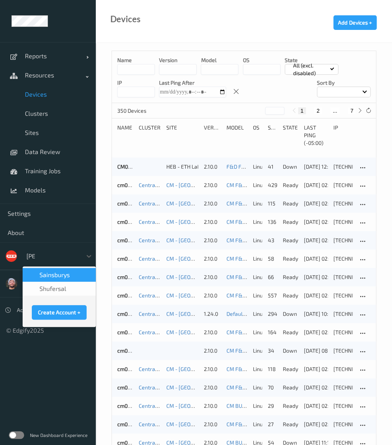 This screenshot has width=392, height=445. I want to click on a: cm0191bizedg57, so click(137, 350).